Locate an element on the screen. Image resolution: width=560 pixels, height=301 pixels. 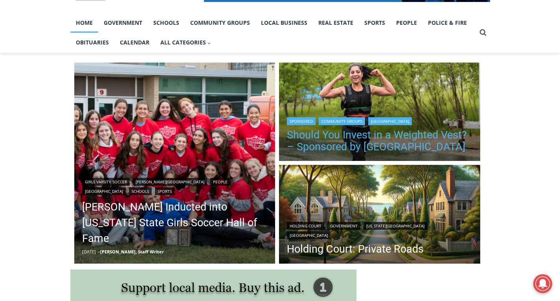
a: Holding Court is located at coordinates (305, 225).